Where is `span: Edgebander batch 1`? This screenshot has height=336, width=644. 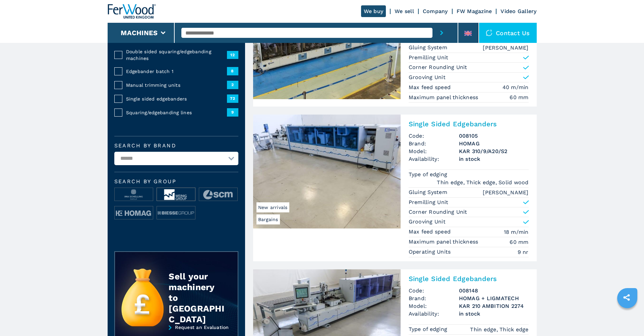
span: Edgebander batch 1 is located at coordinates (176, 71).